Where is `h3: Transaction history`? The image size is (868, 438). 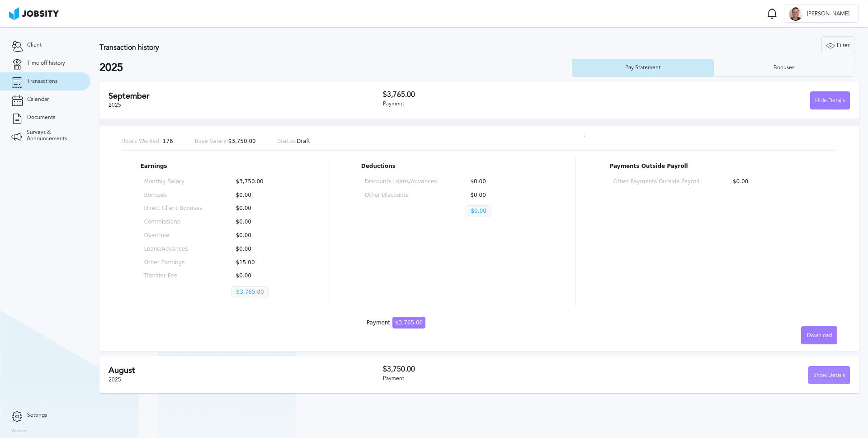
h3: Transaction history is located at coordinates (306, 47).